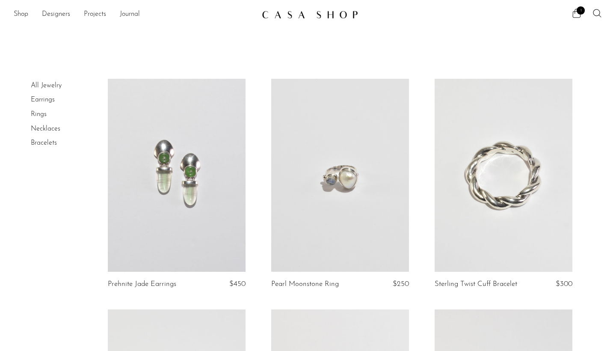  Describe the element at coordinates (21, 15) in the screenshot. I see `a: Shop` at that location.